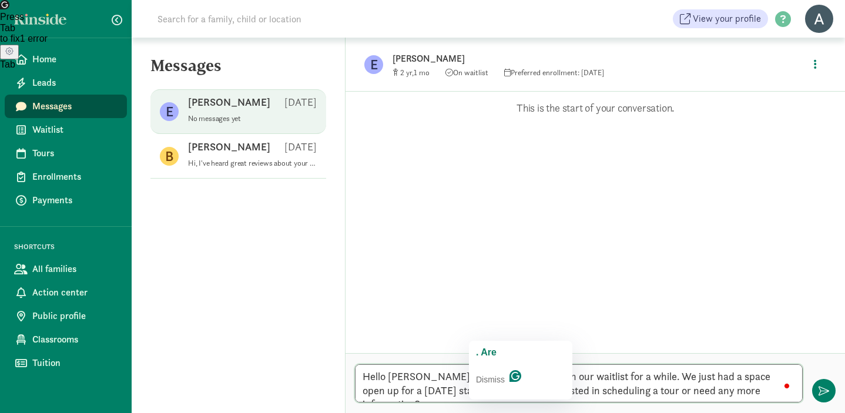 The height and width of the screenshot is (413, 845). Describe the element at coordinates (66, 340) in the screenshot. I see `a: Classrooms` at that location.